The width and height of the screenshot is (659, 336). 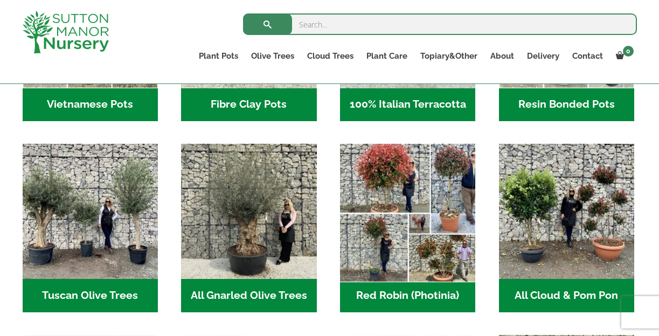 I want to click on img: Home - F5A23A45 75B5 4929 8FB2 454246946332, so click(x=408, y=212).